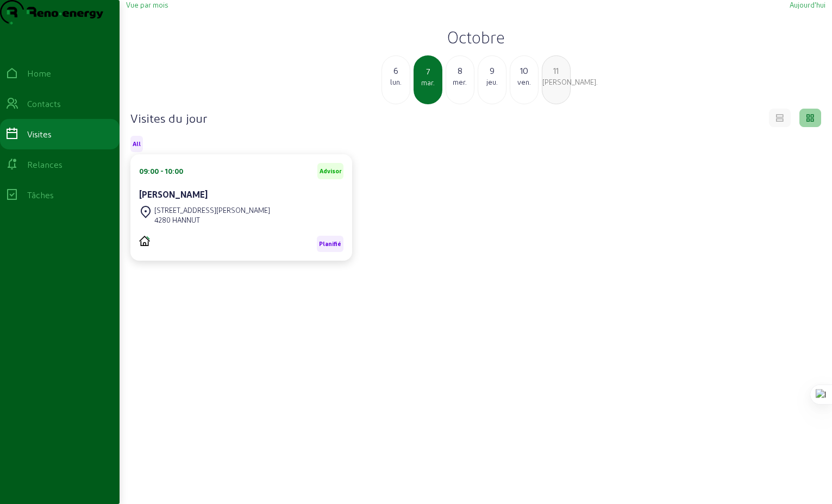 The width and height of the screenshot is (832, 504). Describe the element at coordinates (330, 244) in the screenshot. I see `span: Planifié` at that location.